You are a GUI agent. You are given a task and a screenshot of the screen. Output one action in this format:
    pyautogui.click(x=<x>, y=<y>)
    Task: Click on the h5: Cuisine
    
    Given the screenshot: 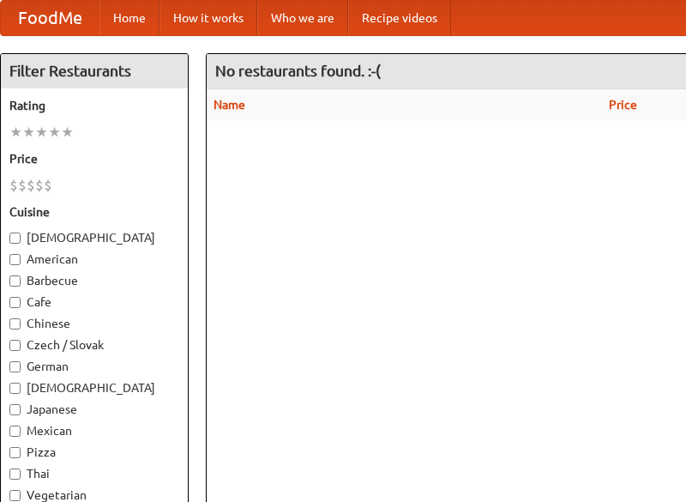 What is the action you would take?
    pyautogui.click(x=94, y=212)
    